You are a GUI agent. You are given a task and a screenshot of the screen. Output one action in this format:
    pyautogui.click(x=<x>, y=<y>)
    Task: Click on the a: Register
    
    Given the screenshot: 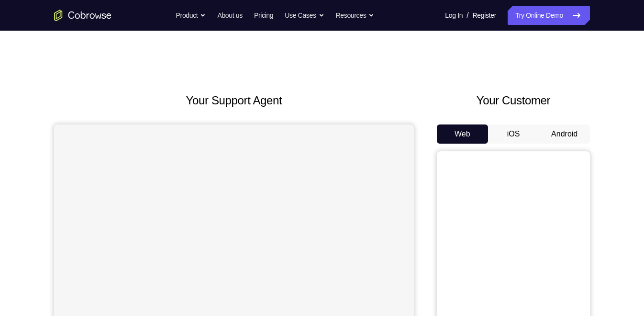 What is the action you would take?
    pyautogui.click(x=484, y=16)
    